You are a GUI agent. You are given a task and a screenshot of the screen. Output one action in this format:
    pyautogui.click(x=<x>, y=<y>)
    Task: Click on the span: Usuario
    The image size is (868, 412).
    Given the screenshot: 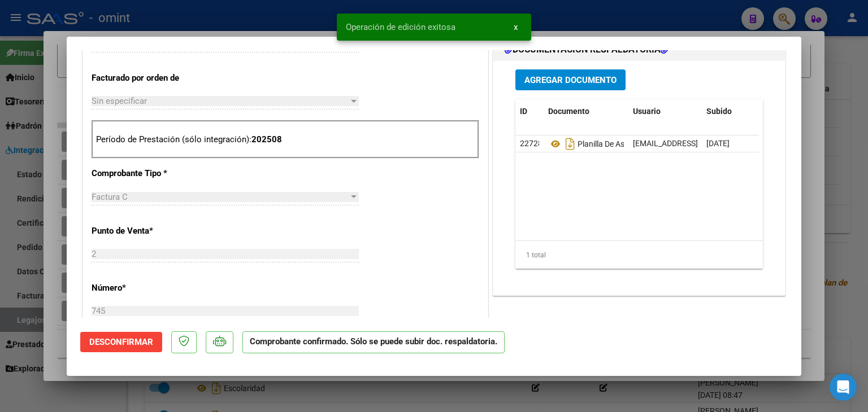 What is the action you would take?
    pyautogui.click(x=646, y=111)
    